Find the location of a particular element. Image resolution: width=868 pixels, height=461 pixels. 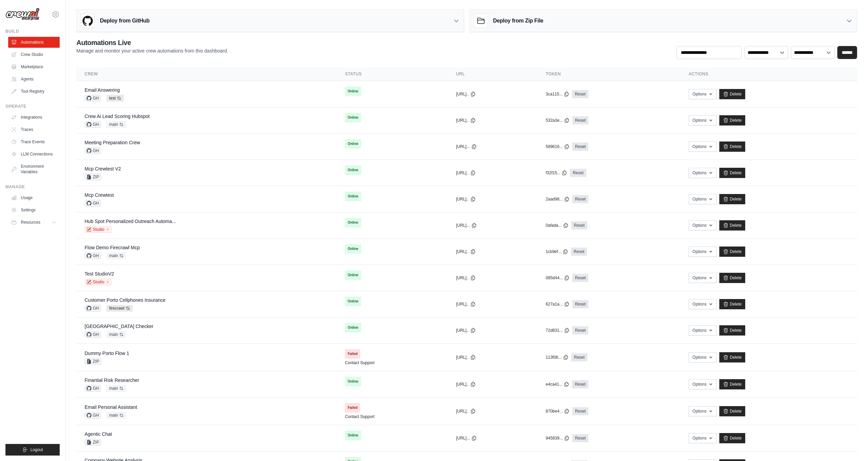

h2: Automations Live is located at coordinates (152, 43).